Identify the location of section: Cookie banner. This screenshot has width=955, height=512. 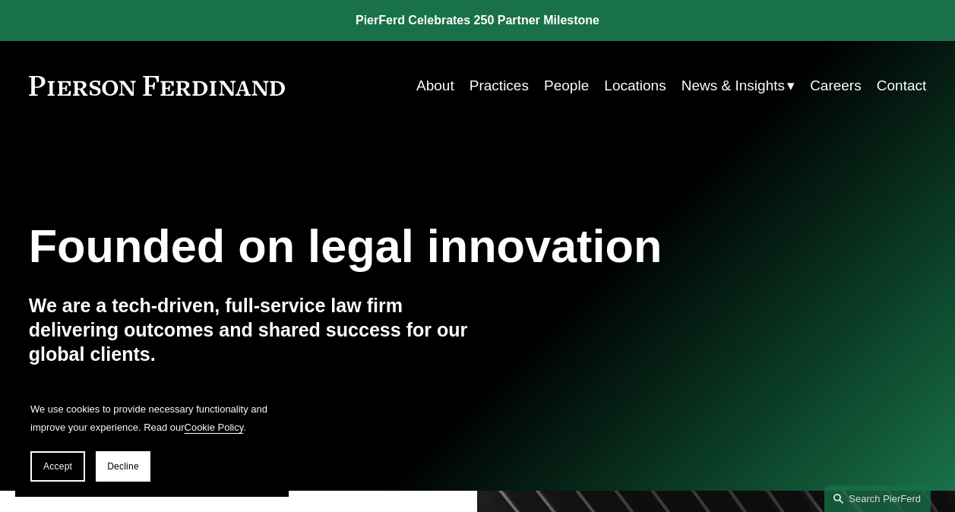
(152, 441).